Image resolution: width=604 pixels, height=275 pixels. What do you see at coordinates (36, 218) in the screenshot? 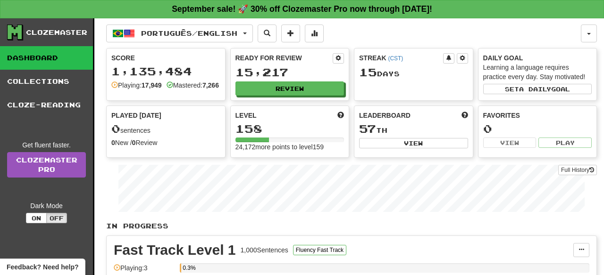
I see `button: On` at bounding box center [36, 218].